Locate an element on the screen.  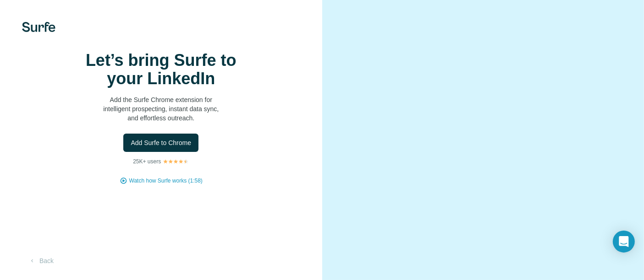
img: Surfe's logo is located at coordinates (39, 27).